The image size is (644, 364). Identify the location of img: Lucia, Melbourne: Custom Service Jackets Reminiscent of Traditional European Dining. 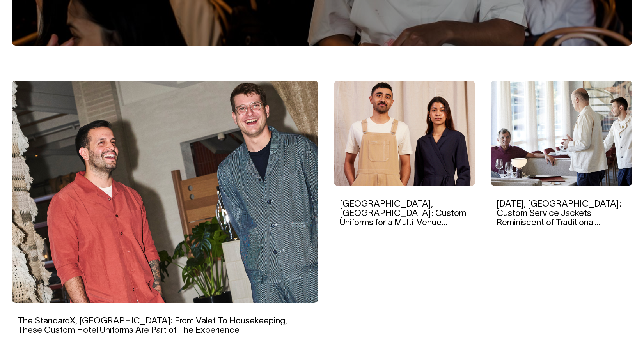
(561, 134).